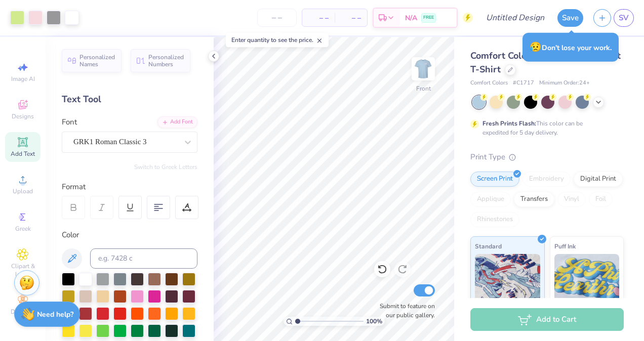  Describe the element at coordinates (600, 199) in the screenshot. I see `div: Foil` at that location.